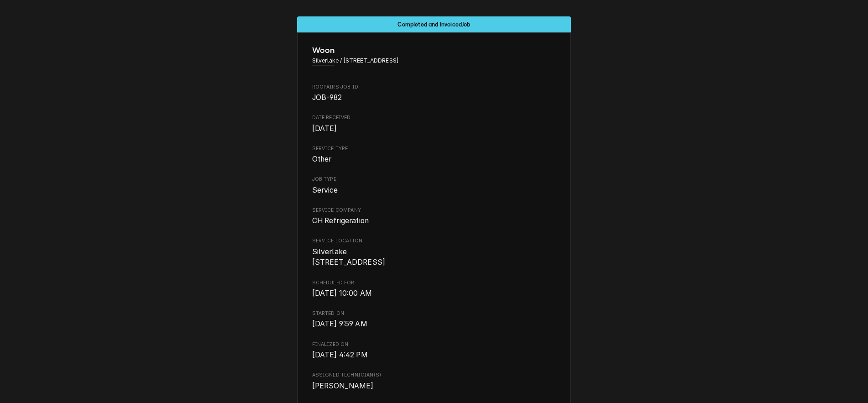 The height and width of the screenshot is (403, 868). I want to click on span: CH Refrigeration, so click(340, 221).